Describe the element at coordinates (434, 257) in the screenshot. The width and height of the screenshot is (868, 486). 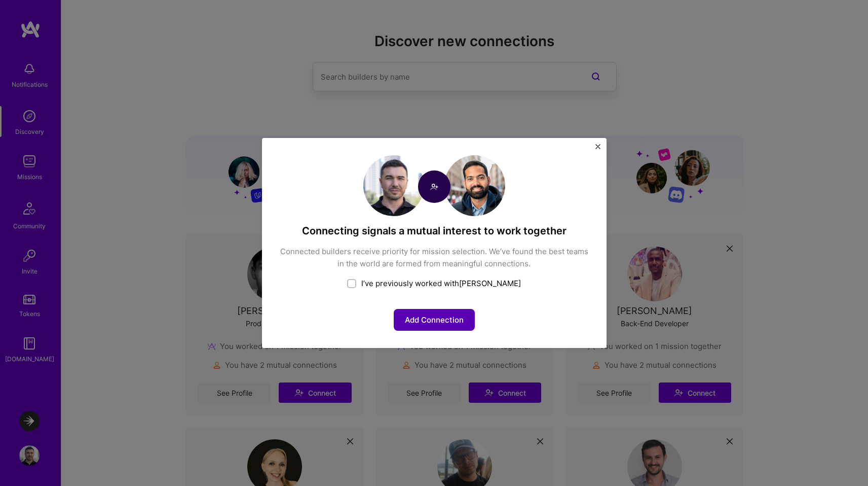
I see `div: Connected builders receive priority for mission selection. We’ve found the best teams in the worl...` at that location.